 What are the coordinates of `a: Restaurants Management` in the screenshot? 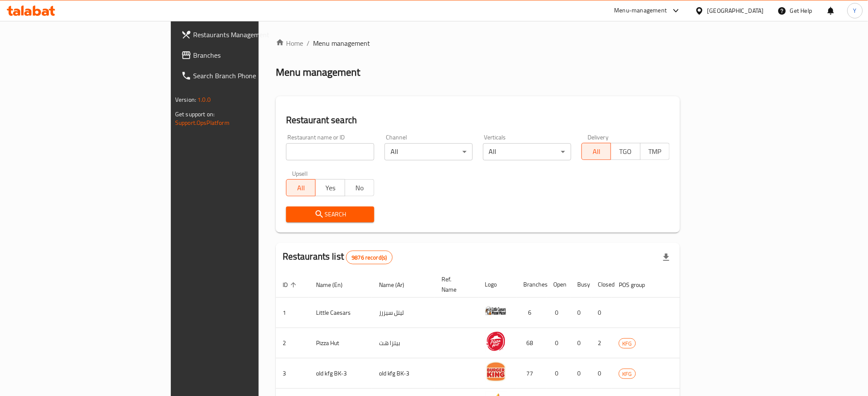 It's located at (245, 34).